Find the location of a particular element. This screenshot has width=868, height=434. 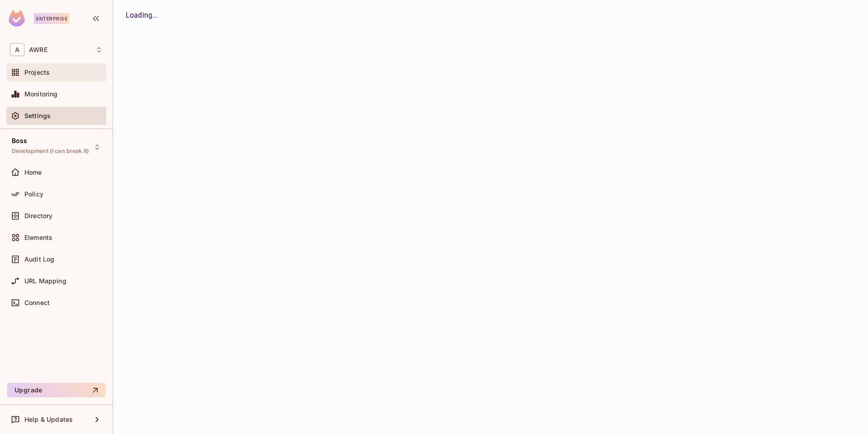

span: Elements is located at coordinates (39, 238).